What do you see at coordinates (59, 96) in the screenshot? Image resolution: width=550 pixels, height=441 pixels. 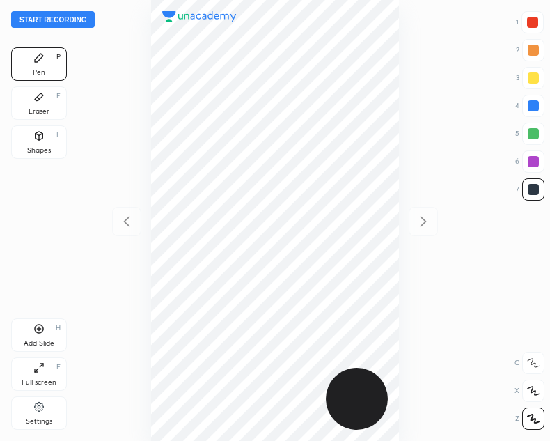 I see `div: E` at bounding box center [59, 96].